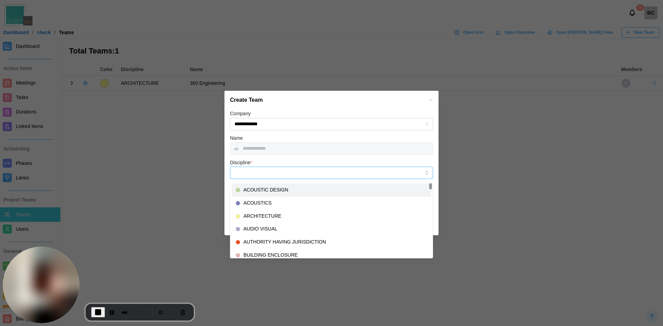 This screenshot has width=663, height=326. I want to click on div: ACOUSTIC DESIGN, so click(266, 190).